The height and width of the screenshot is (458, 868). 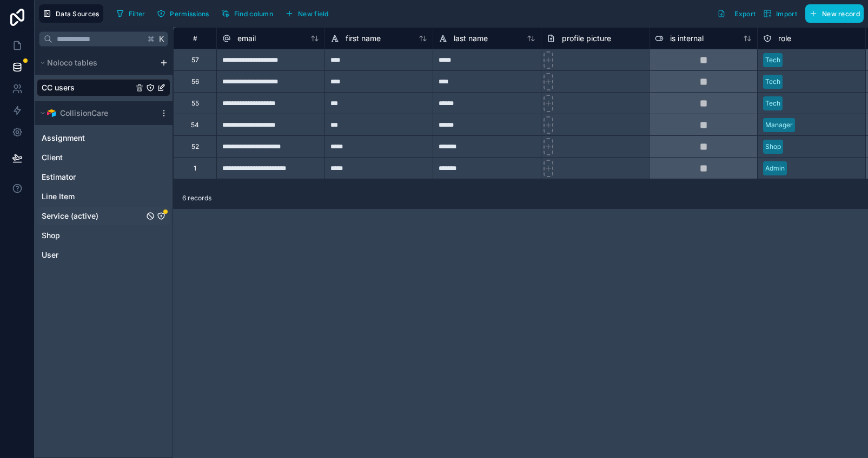 I want to click on button: Import, so click(x=780, y=13).